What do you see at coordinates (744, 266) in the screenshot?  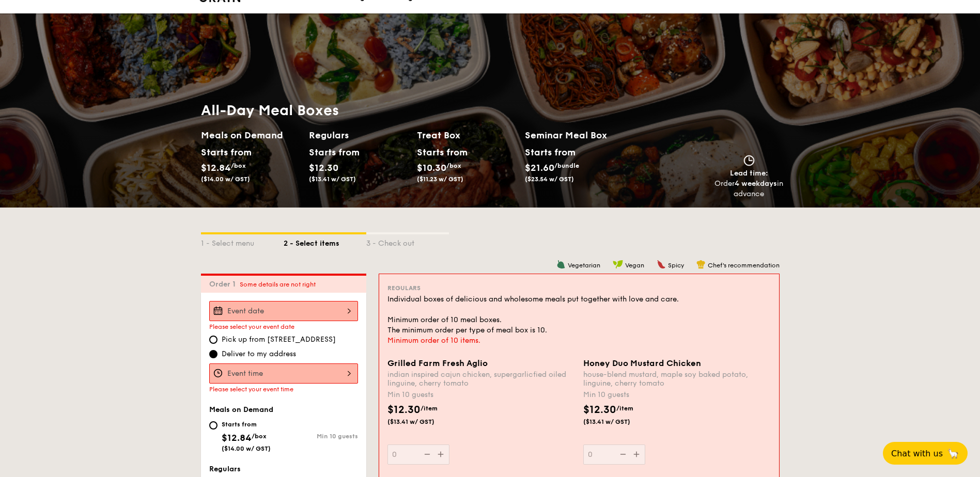 I see `span: Chef's recommendation` at bounding box center [744, 266].